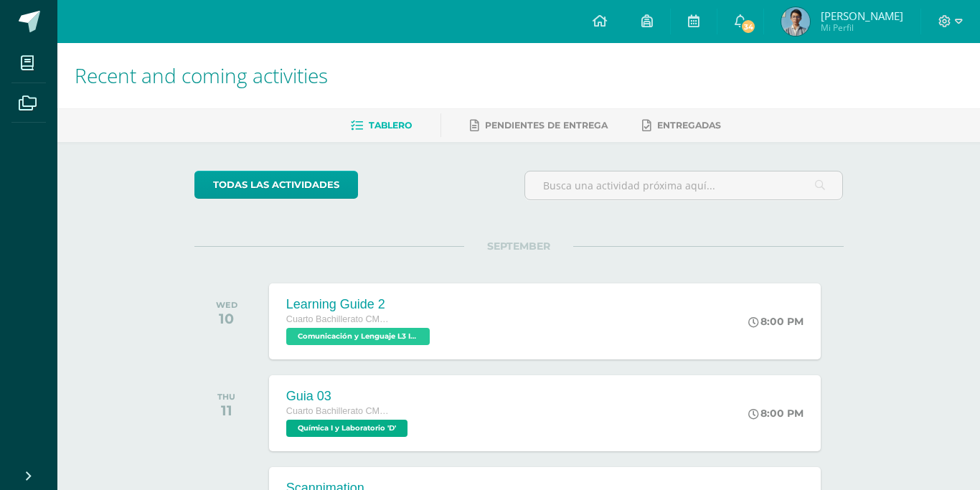 The width and height of the screenshot is (980, 490). I want to click on a: Tablero, so click(381, 125).